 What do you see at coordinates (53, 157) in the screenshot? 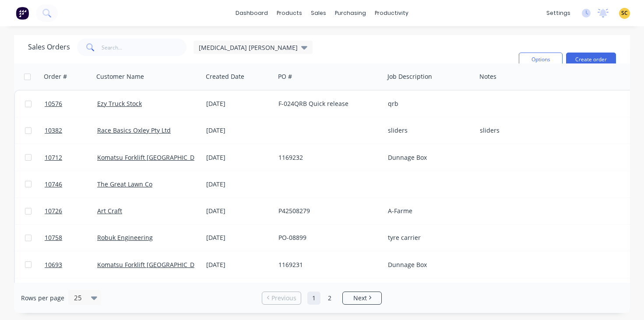
I see `span: 10712` at bounding box center [53, 157].